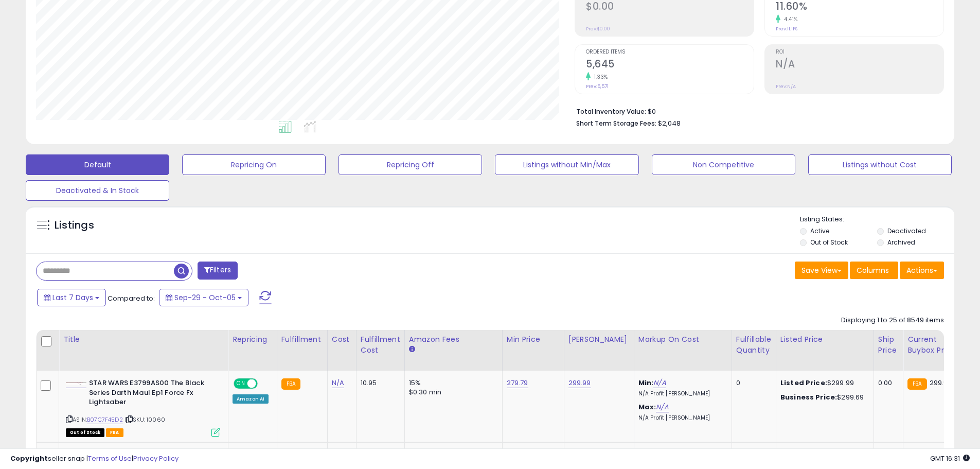  Describe the element at coordinates (156, 458) in the screenshot. I see `a: Privacy Policy` at that location.